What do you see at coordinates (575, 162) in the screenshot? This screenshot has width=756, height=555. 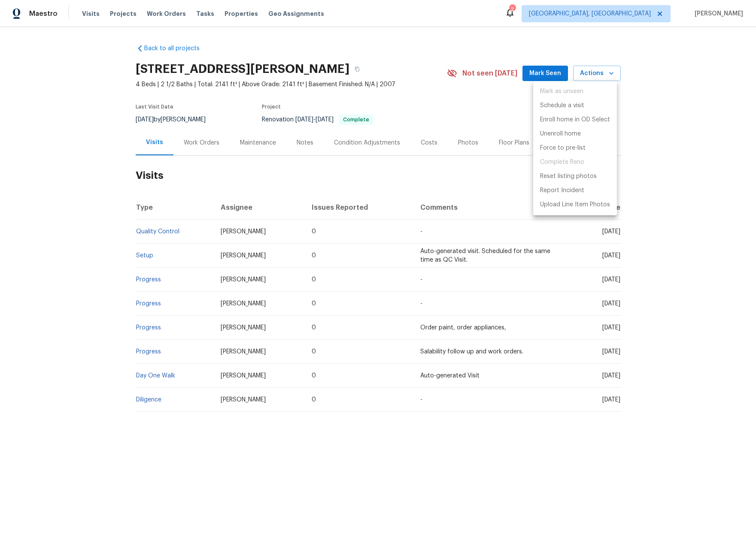 I see `span: Project is already completed` at bounding box center [575, 162].